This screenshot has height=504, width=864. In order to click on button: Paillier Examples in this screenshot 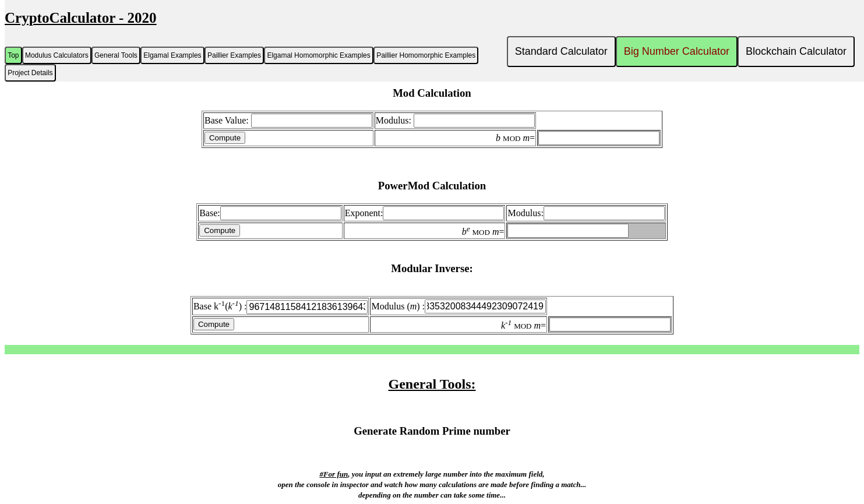, I will do `click(234, 55)`.